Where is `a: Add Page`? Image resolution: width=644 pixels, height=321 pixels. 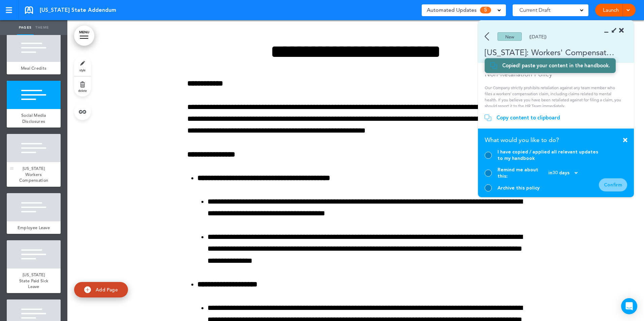
a: Add Page is located at coordinates (101, 290).